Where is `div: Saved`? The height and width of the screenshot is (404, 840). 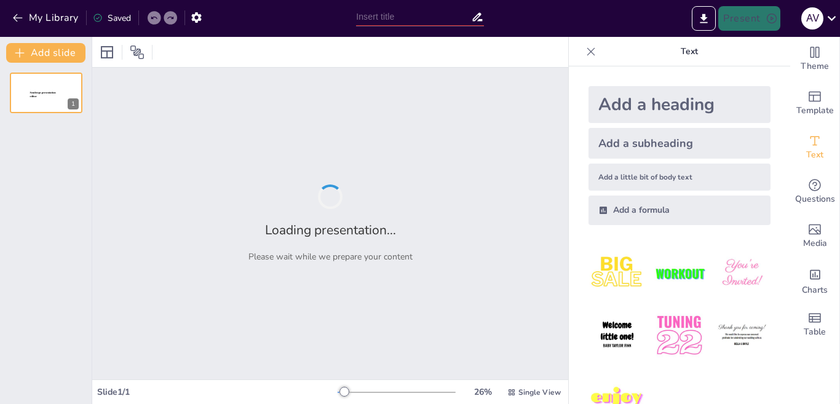 div: Saved is located at coordinates (112, 18).